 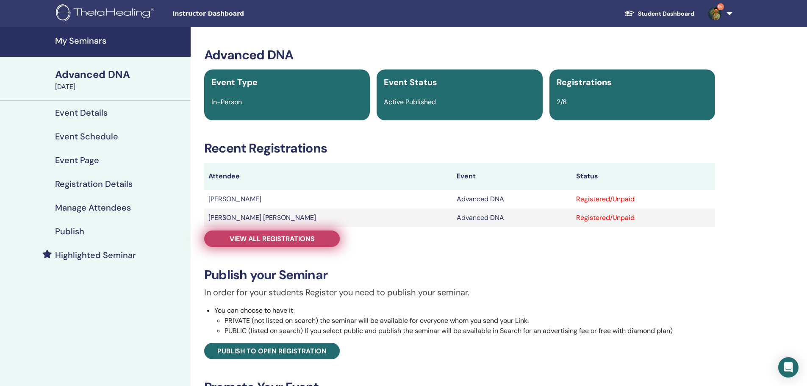 What do you see at coordinates (460, 292) in the screenshot?
I see `p: In order for your students Register you need to publish your seminar.` at bounding box center [460, 292].